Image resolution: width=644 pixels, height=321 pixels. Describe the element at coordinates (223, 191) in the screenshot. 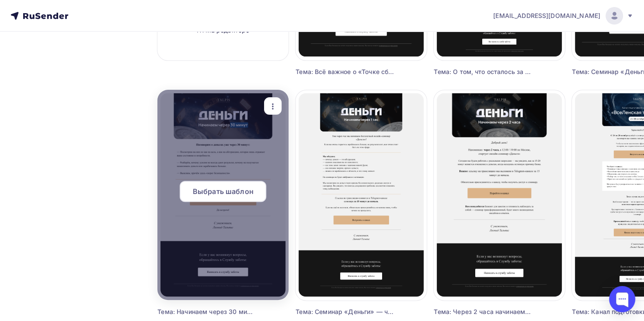

I see `span: Выбрать шаблон` at that location.